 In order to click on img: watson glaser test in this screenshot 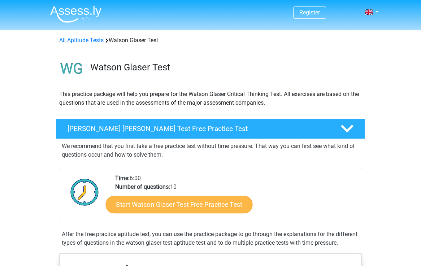, I will do `click(72, 69)`.